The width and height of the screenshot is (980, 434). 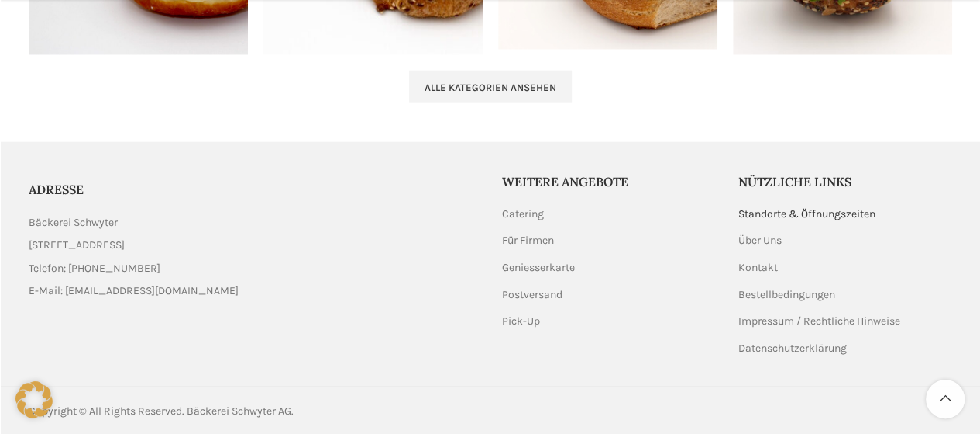 What do you see at coordinates (820, 321) in the screenshot?
I see `a: Impressum / Rechtliche Hinweise` at bounding box center [820, 321].